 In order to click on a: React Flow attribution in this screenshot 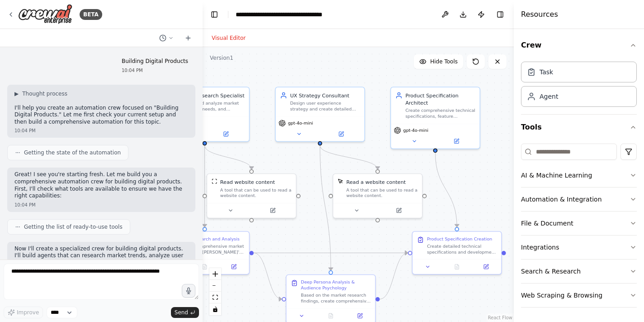, I will do `click(500, 317)`.